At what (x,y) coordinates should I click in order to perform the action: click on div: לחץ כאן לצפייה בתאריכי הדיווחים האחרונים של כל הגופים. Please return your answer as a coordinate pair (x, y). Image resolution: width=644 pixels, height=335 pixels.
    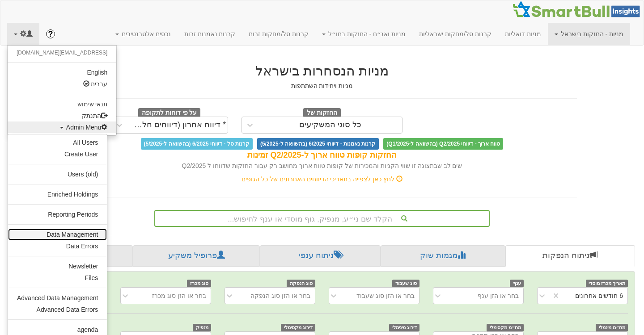
    Looking at the image, I should click on (322, 179).